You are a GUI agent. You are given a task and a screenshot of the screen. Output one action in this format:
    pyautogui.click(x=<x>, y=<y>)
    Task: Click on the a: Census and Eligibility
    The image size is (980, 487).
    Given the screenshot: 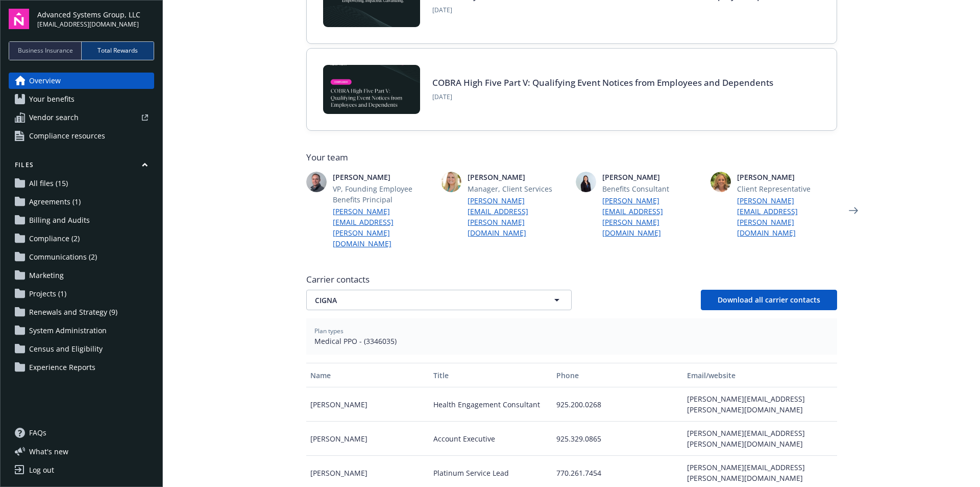 What is the action you would take?
    pyautogui.click(x=81, y=349)
    